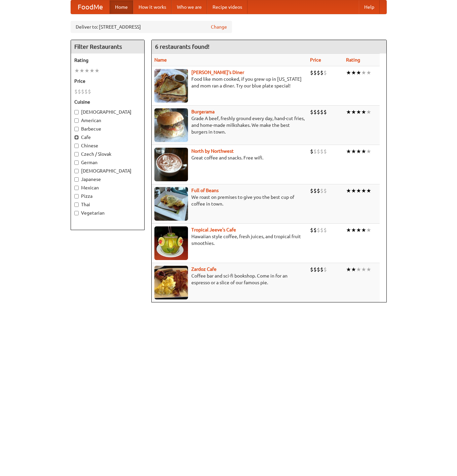 The width and height of the screenshot is (457, 476). Describe the element at coordinates (171, 243) in the screenshot. I see `img: jeeves.jpg` at that location.